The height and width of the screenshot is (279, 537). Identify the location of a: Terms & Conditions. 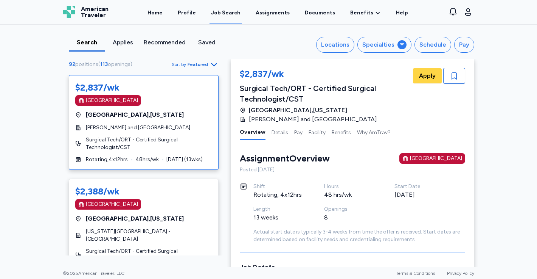
(416, 273).